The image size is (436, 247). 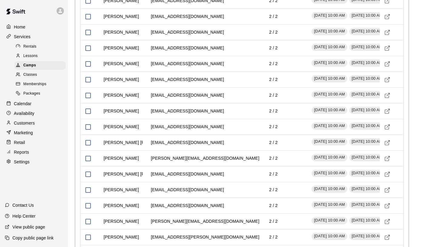 What do you see at coordinates (34, 133) in the screenshot?
I see `a: Marketing` at bounding box center [34, 133].